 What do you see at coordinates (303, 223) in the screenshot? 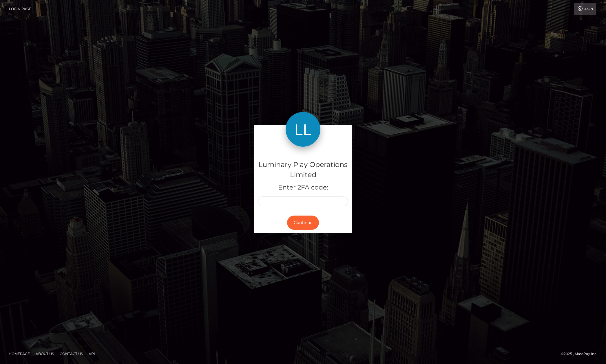
I see `button: Continue` at bounding box center [303, 223].